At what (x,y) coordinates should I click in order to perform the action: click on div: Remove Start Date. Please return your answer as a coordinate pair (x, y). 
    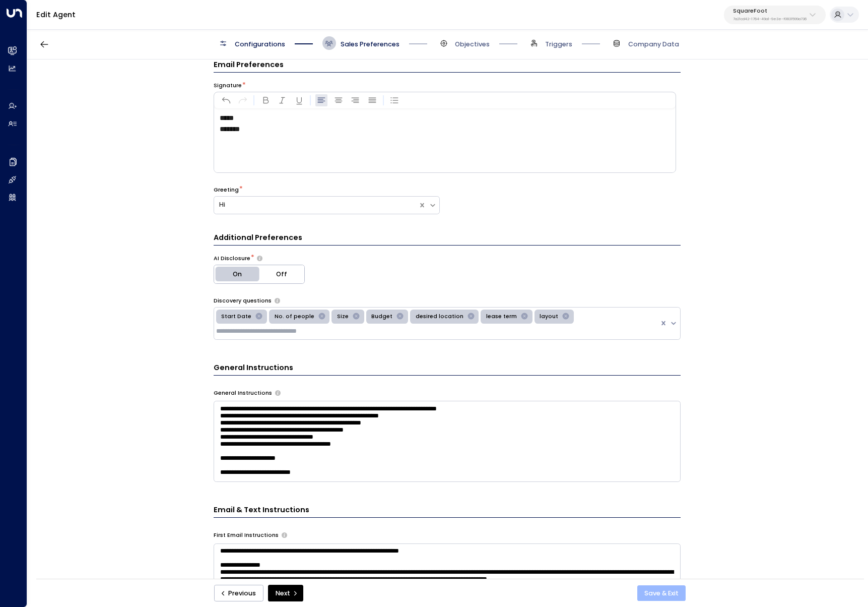
    Looking at the image, I should click on (259, 316).